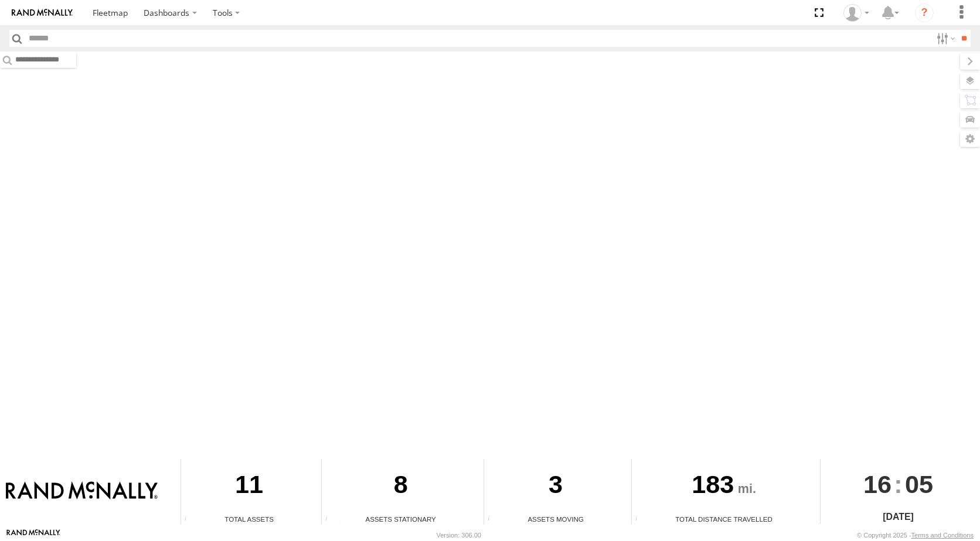 This screenshot has width=980, height=541. I want to click on div: Total Distance Travelled, so click(724, 519).